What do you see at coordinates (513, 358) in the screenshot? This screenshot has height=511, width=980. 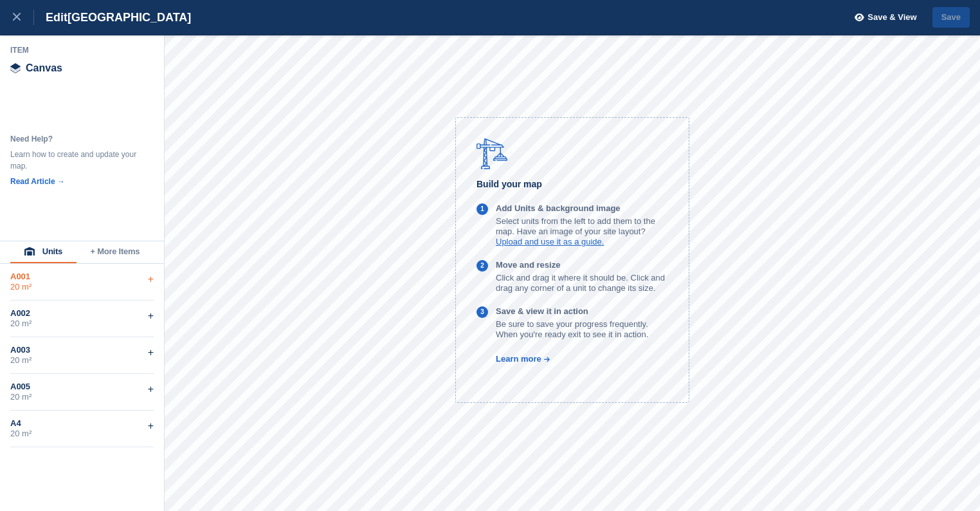 I see `a: Learn more` at bounding box center [513, 358].